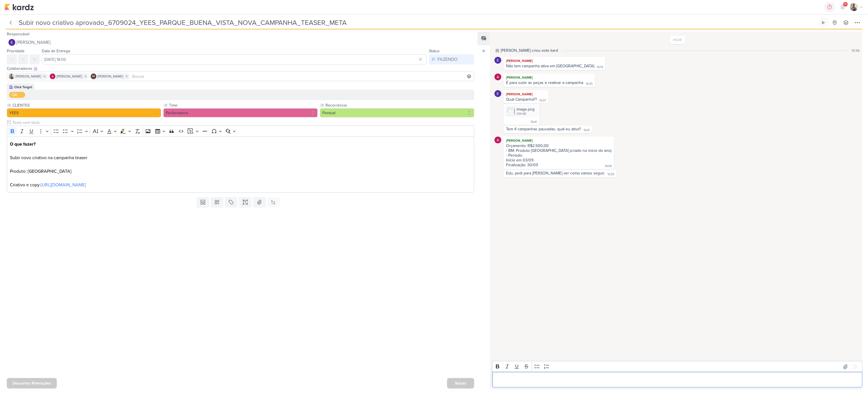 The width and height of the screenshot is (868, 393). I want to click on div: 16:55, so click(611, 174).